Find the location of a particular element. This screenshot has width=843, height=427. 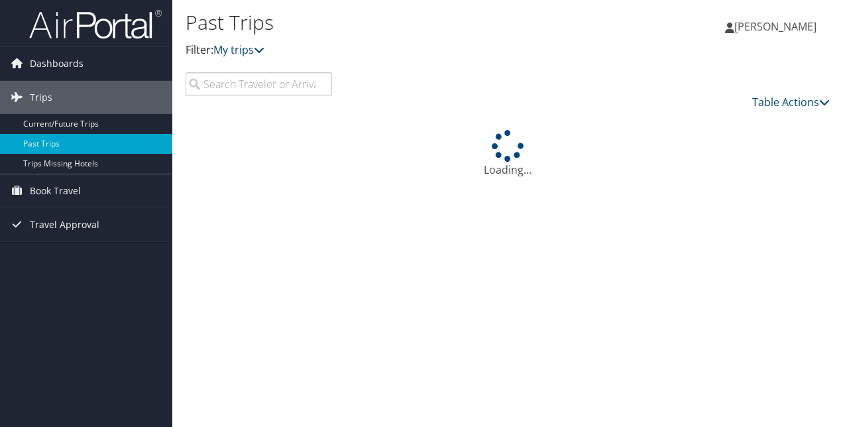

div: Loading... is located at coordinates (508, 154).